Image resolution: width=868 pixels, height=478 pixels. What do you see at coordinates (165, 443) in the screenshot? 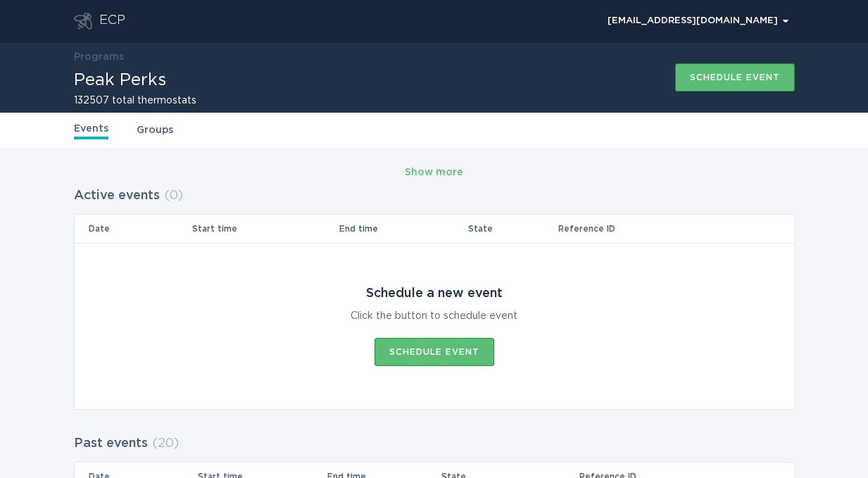
I see `span: ( 20 )` at bounding box center [165, 443].